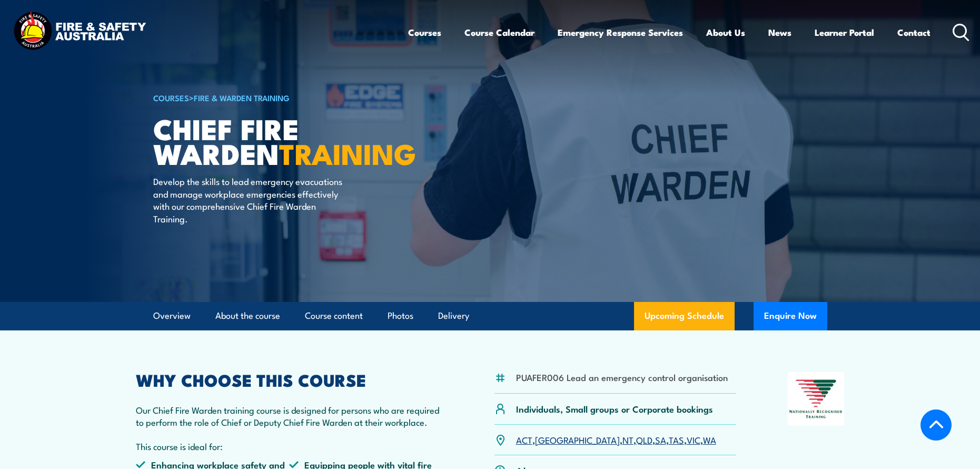  I want to click on a: Delivery, so click(453, 315).